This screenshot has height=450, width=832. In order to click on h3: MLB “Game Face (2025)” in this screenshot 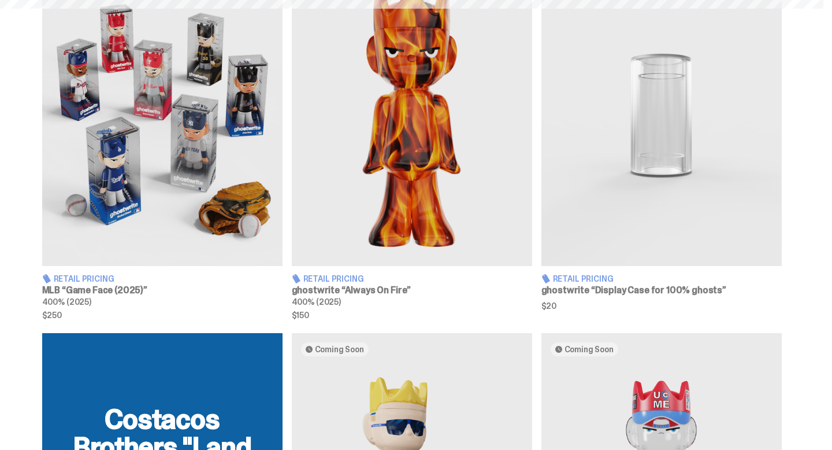, I will do `click(162, 290)`.